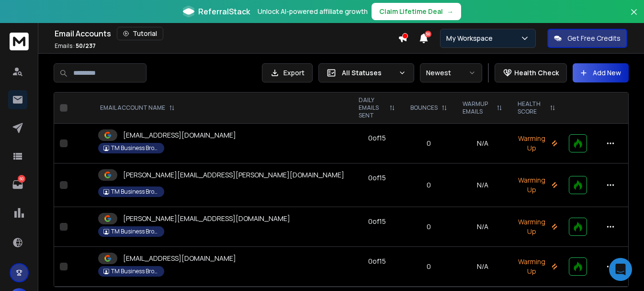 Image resolution: width=644 pixels, height=291 pixels. Describe the element at coordinates (428, 34) in the screenshot. I see `span: 50` at that location.